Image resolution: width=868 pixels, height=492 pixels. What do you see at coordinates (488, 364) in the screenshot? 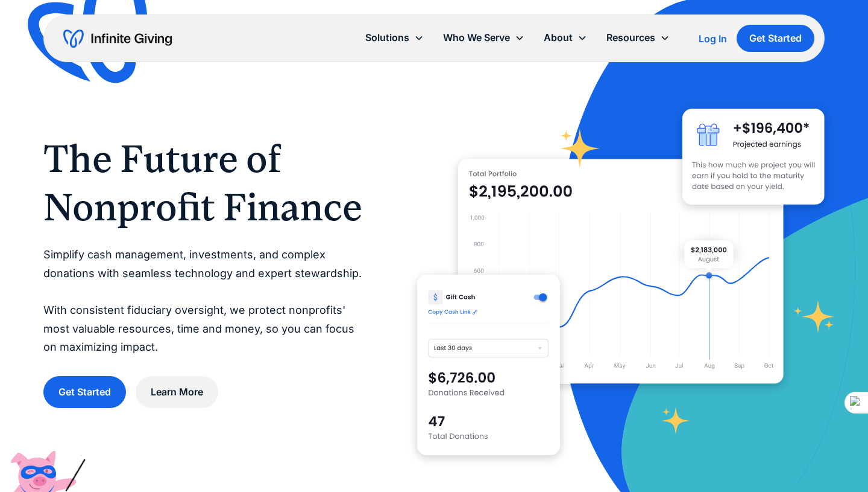
I see `img: donation software for nonprofits` at bounding box center [488, 364].